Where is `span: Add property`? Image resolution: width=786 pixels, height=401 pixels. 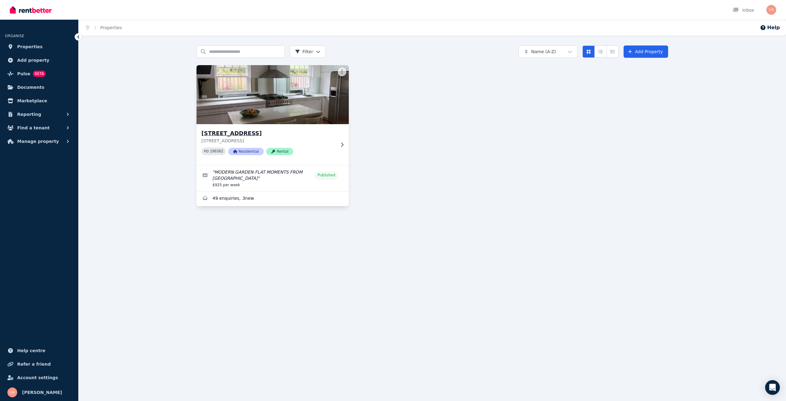
span: Add property is located at coordinates (33, 60).